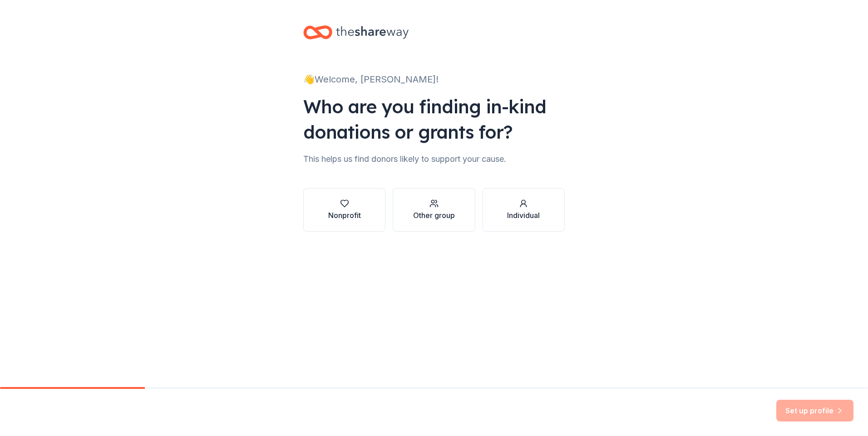 The image size is (868, 436). What do you see at coordinates (345, 211) in the screenshot?
I see `button: Nonprofit` at bounding box center [345, 211].